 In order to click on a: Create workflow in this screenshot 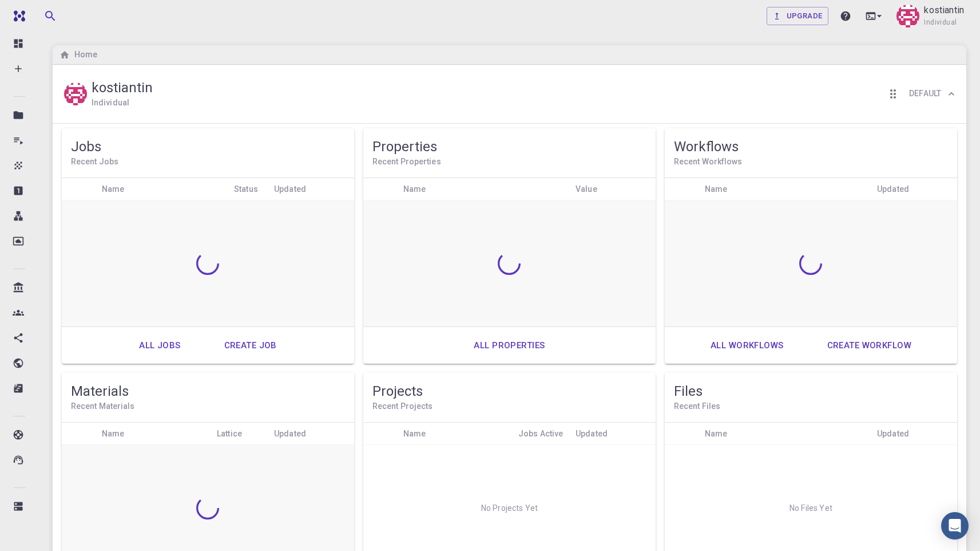, I will do `click(870, 345)`.